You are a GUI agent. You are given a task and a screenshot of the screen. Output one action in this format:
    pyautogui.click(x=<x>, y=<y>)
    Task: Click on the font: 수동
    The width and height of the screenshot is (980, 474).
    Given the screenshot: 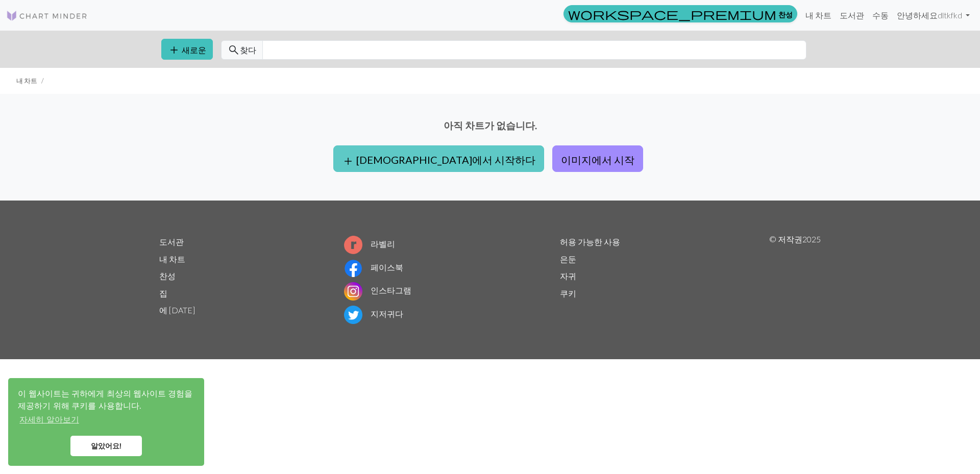 What is the action you would take?
    pyautogui.click(x=881, y=15)
    